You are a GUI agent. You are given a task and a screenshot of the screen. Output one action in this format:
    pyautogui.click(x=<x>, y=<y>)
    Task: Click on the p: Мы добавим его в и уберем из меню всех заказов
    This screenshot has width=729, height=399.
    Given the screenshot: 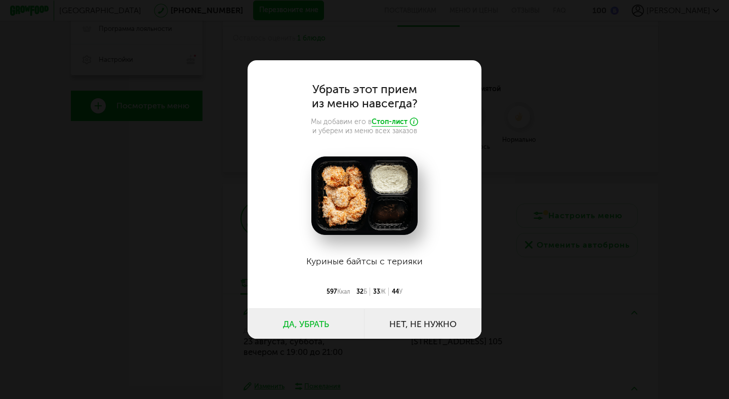 What is the action you would take?
    pyautogui.click(x=365, y=126)
    